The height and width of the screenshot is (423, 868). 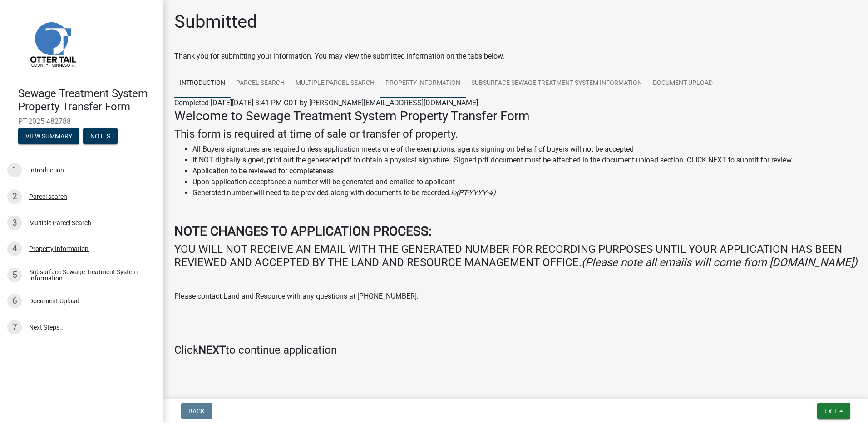 What do you see at coordinates (101, 136) in the screenshot?
I see `button: Notes` at bounding box center [101, 136].